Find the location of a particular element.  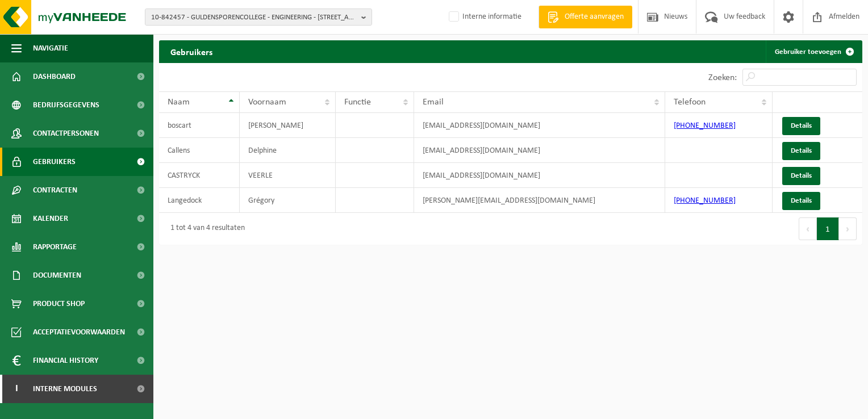

span: Contactpersonen is located at coordinates (66, 133).